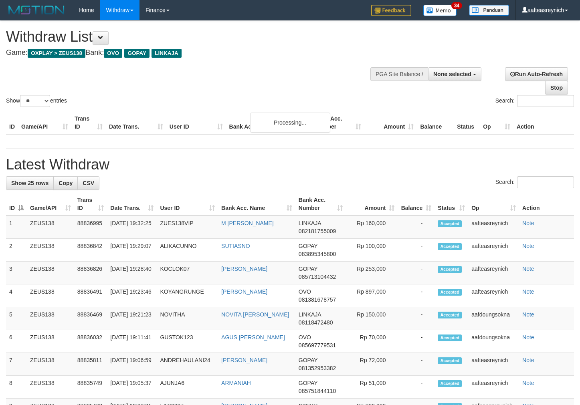  Describe the element at coordinates (317, 300) in the screenshot. I see `span: Copy 081381678757 to clipboard` at that location.